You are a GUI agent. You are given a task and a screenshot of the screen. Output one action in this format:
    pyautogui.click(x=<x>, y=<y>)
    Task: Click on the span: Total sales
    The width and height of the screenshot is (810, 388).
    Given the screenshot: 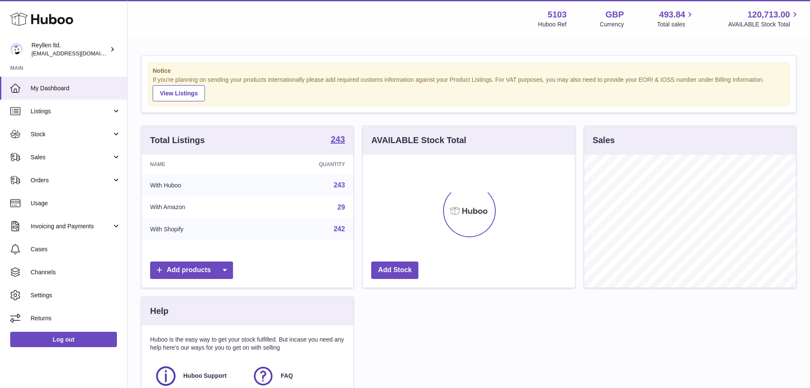 What is the action you would take?
    pyautogui.click(x=676, y=24)
    